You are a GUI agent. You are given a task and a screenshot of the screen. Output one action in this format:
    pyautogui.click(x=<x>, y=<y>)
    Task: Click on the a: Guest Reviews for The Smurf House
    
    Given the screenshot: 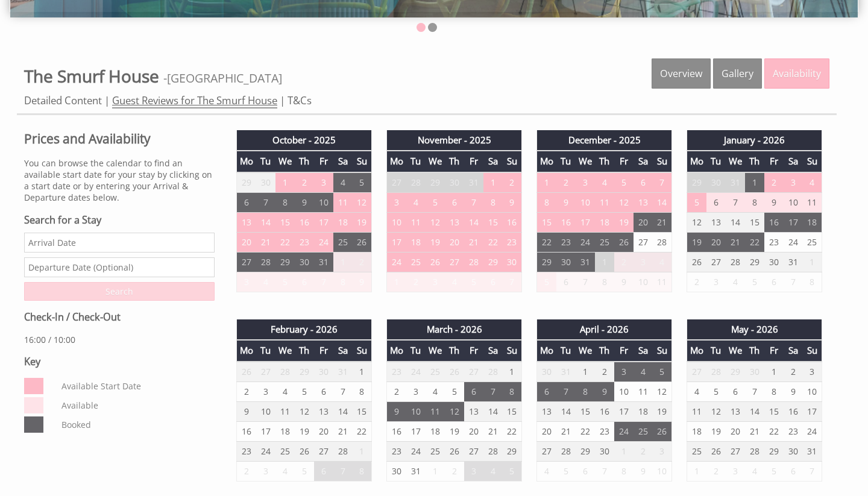 What is the action you would take?
    pyautogui.click(x=195, y=100)
    